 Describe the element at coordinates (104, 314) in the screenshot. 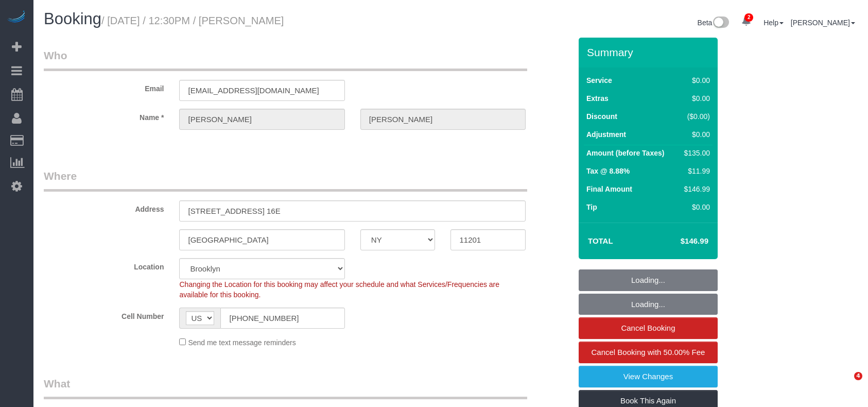

I see `label: Cell Number` at that location.